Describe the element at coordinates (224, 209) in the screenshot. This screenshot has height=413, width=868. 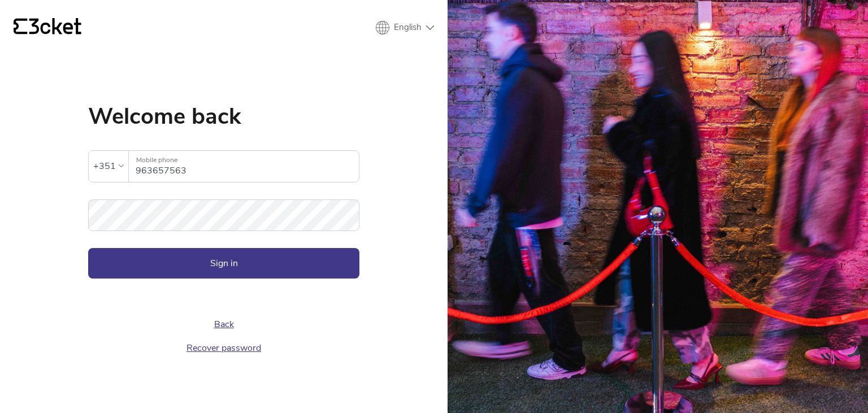
I see `label: Password` at that location.